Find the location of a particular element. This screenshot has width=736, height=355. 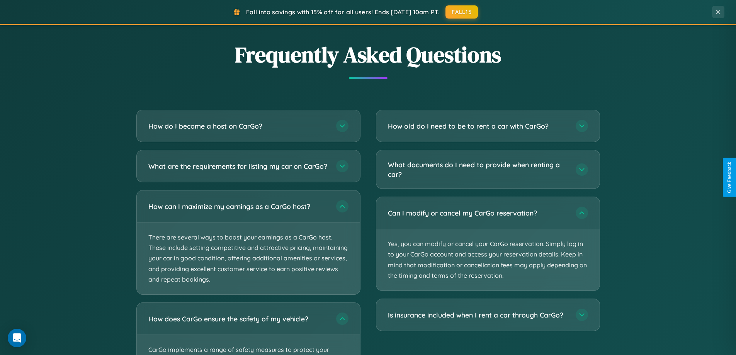

h3: What are the requirements for listing my car on CarGo? is located at coordinates (238, 166).